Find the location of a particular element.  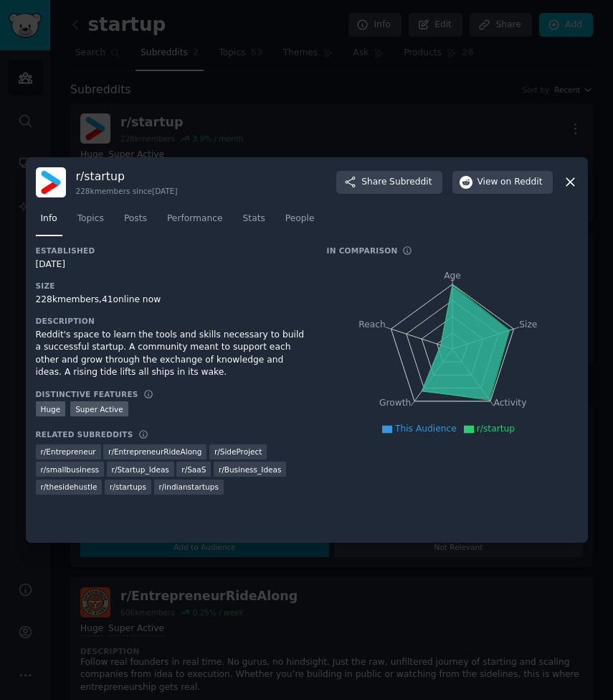

a: Performance is located at coordinates (195, 222).